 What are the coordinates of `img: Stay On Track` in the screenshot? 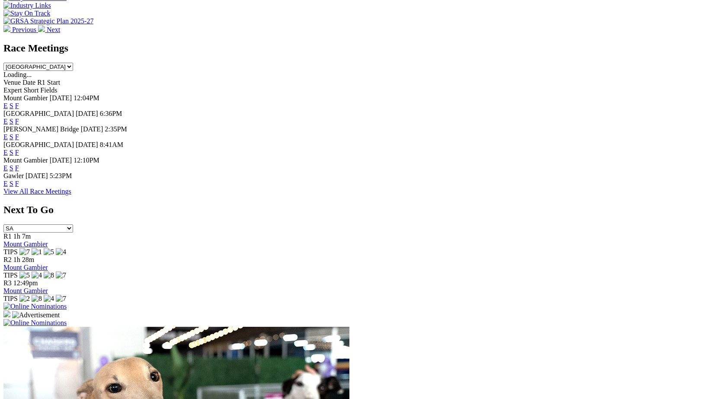 It's located at (27, 13).